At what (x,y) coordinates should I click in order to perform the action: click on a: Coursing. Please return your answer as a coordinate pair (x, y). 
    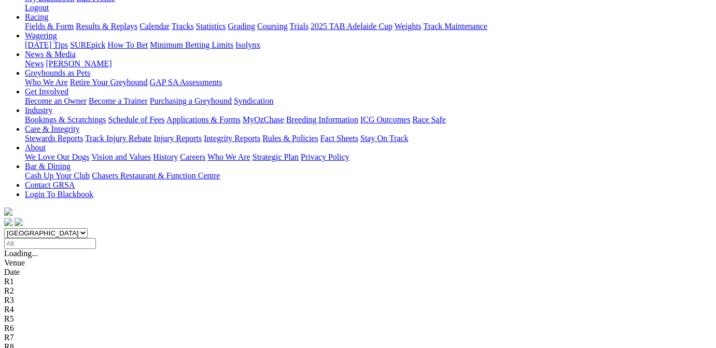
    Looking at the image, I should click on (272, 26).